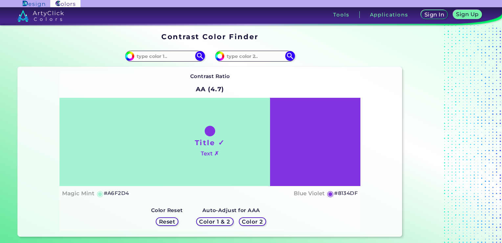  What do you see at coordinates (435, 14) in the screenshot?
I see `a: Sign In` at bounding box center [435, 14].